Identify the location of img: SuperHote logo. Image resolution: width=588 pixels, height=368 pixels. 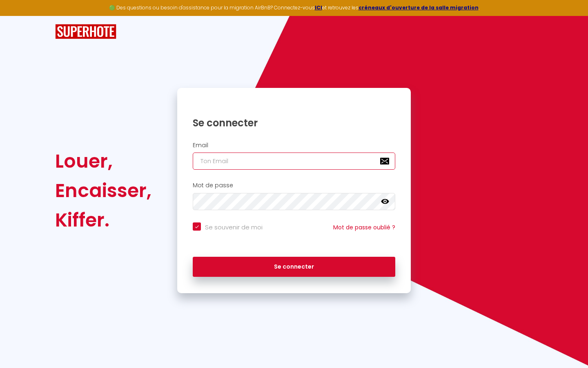
(86, 31).